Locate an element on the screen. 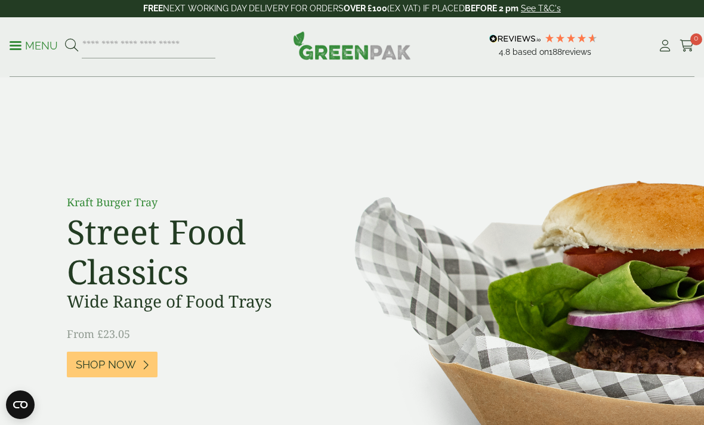  i: Cart is located at coordinates (687, 46).